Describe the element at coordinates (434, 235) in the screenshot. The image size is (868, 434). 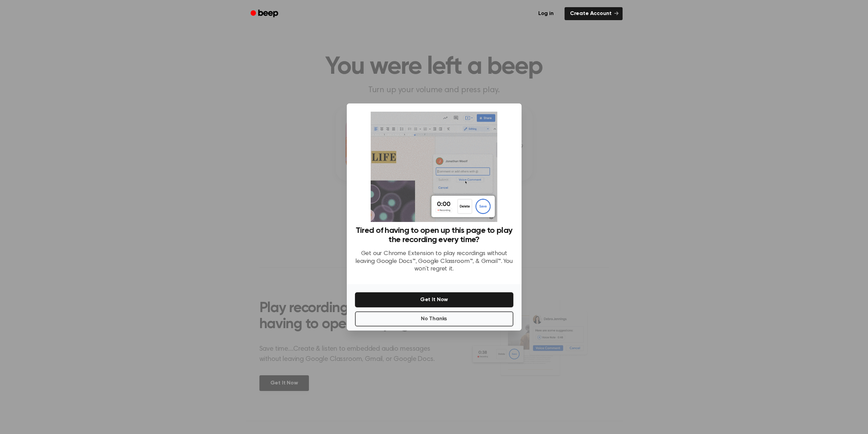
I see `h3: Tired of having to open up this page to play the recording every time?` at that location.